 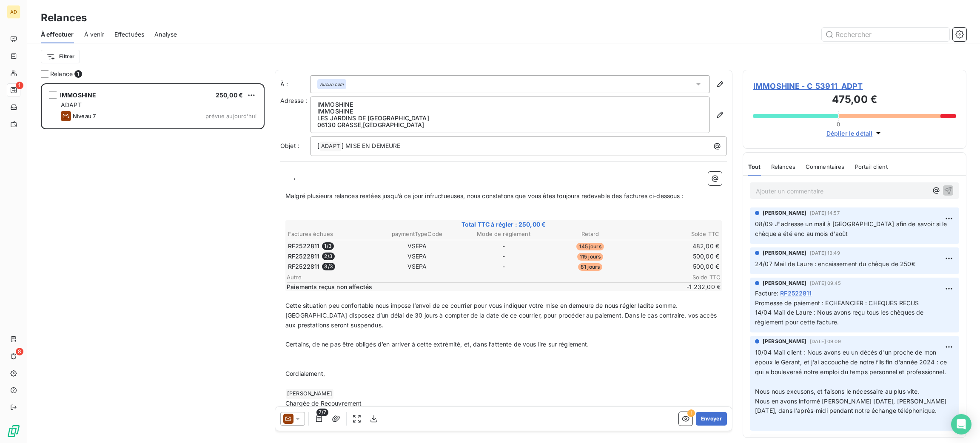 I want to click on h3: 475,00 €, so click(x=855, y=101).